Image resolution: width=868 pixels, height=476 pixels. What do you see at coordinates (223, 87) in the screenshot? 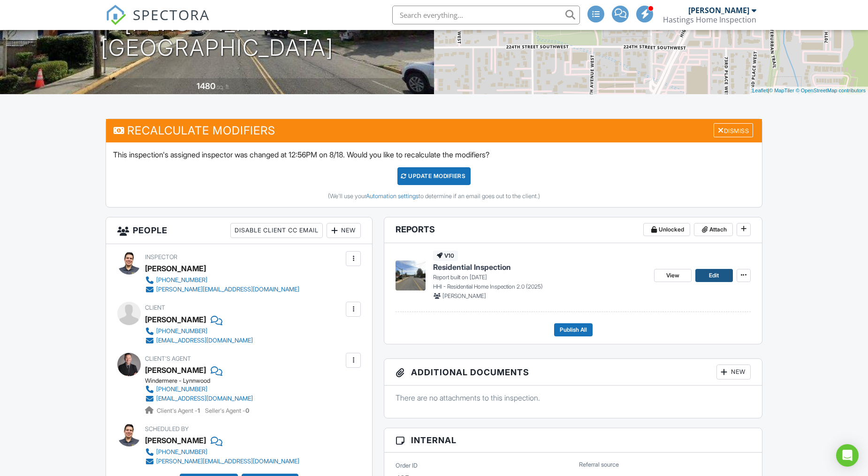
I see `span: sq. ft.` at bounding box center [223, 87].